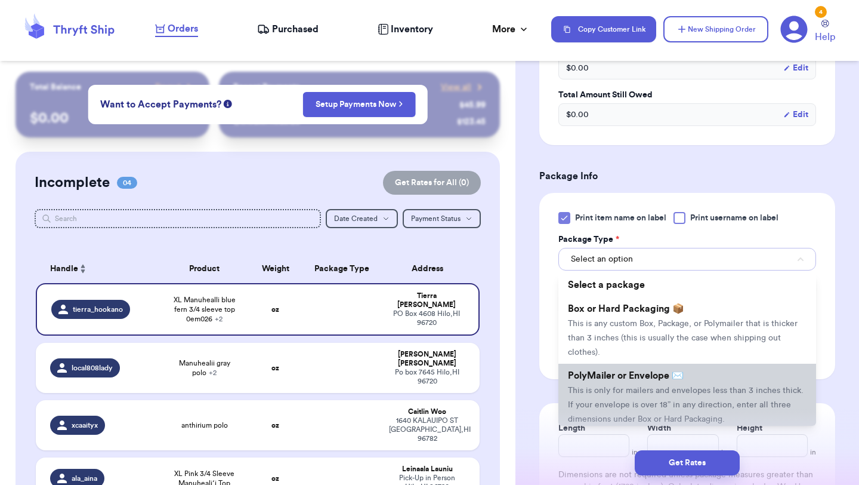 Image resolution: width=859 pixels, height=485 pixels. Describe the element at coordinates (602, 259) in the screenshot. I see `span: Select an option` at that location.